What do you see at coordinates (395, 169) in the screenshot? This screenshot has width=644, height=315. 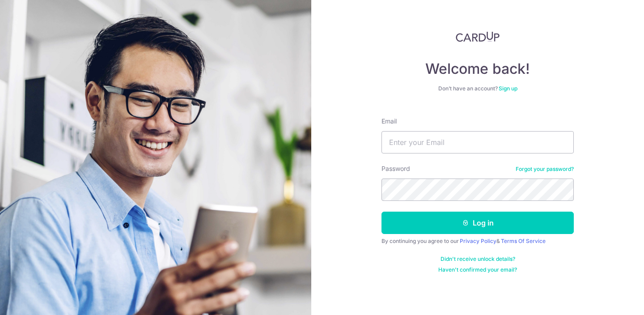 I see `label: Password` at bounding box center [395, 169].